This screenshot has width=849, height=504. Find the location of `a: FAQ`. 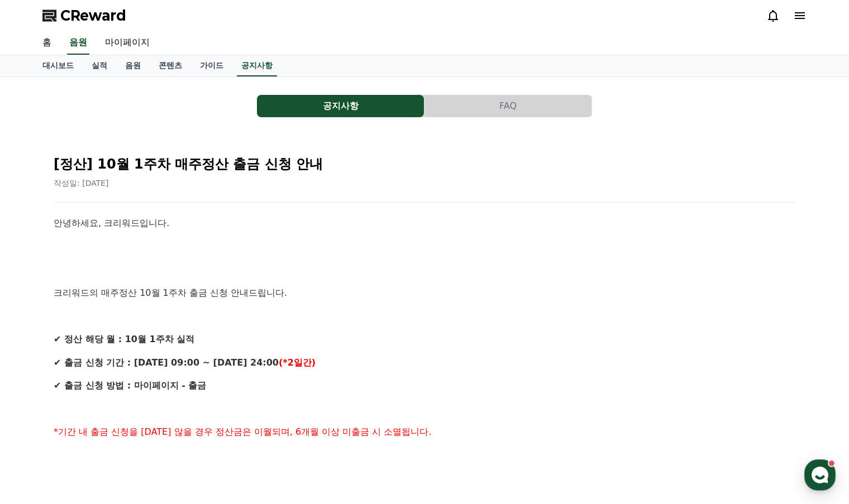

a: FAQ is located at coordinates (508, 106).